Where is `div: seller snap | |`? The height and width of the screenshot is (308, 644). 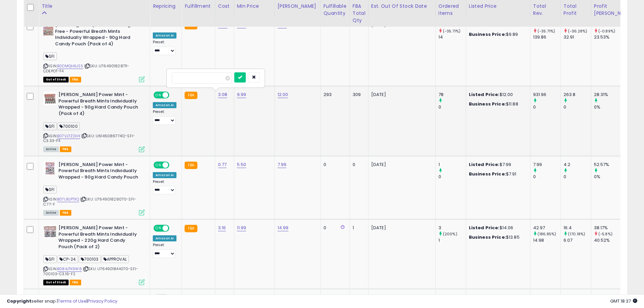
div: seller snap | | is located at coordinates (62, 301).